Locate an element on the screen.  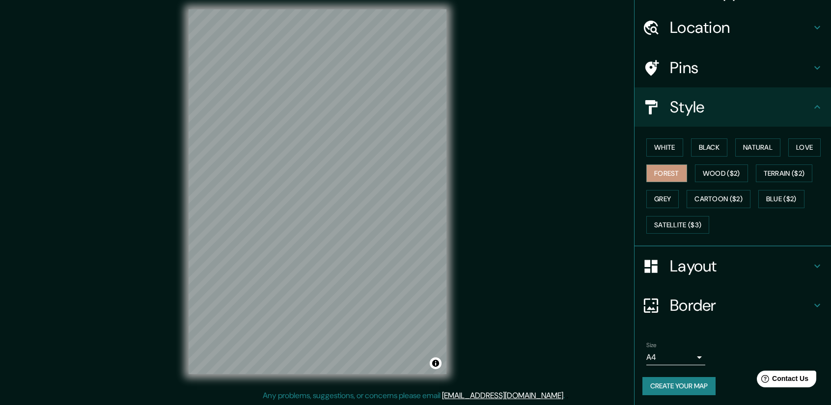
button: Terrain ($2) is located at coordinates (784, 173).